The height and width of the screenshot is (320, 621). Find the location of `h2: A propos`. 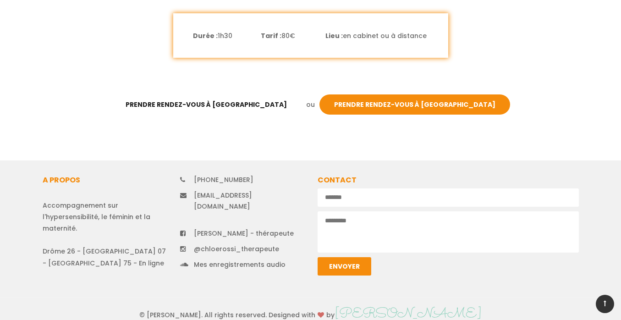

h2: A propos is located at coordinates (105, 180).